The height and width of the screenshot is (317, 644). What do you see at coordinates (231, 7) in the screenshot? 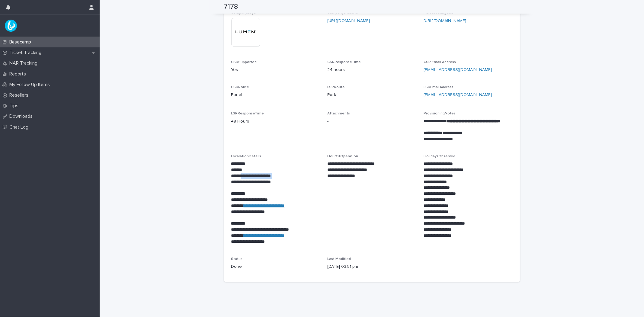
I see `h2: 7178` at bounding box center [231, 7].